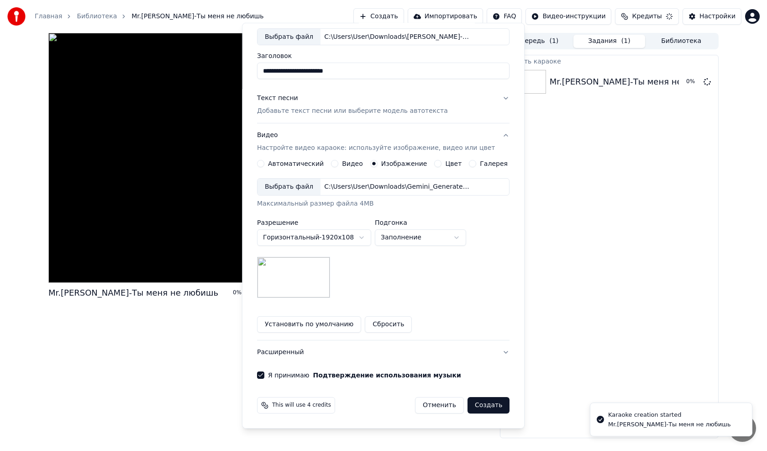  Describe the element at coordinates (383, 105) in the screenshot. I see `button: Текст песниДобавьте текст песни или выберите модель автотекста` at that location.